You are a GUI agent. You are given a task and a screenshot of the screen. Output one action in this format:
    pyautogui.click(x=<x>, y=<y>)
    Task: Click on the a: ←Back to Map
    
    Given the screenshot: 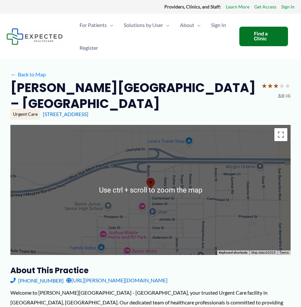 What is the action you would take?
    pyautogui.click(x=28, y=74)
    